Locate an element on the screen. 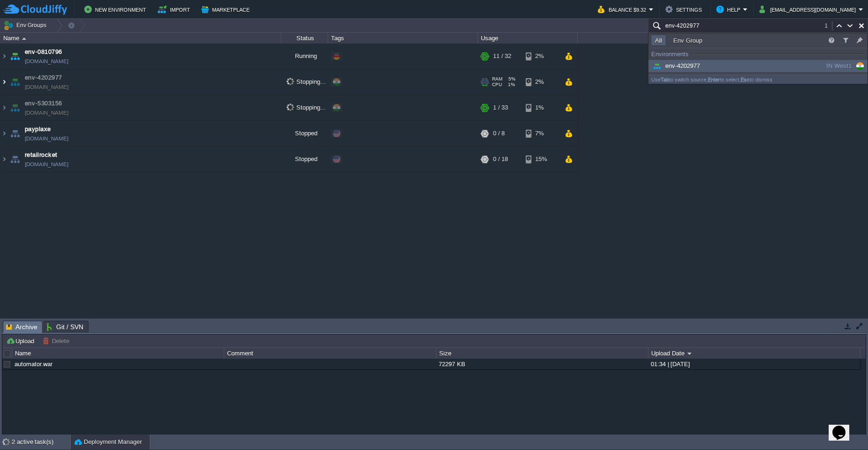  button: All is located at coordinates (658, 40).